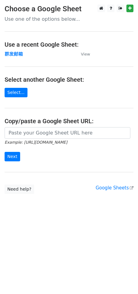  Describe the element at coordinates (86, 54) in the screenshot. I see `small: View` at that location.